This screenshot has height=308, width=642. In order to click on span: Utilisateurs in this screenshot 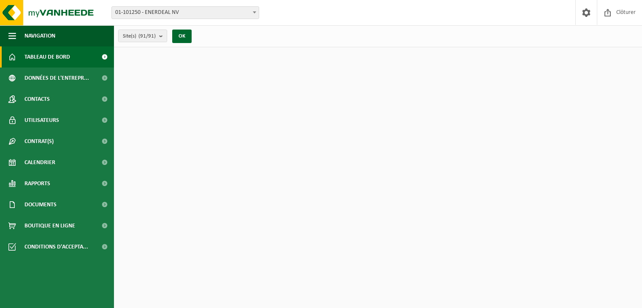, I will do `click(42, 120)`.